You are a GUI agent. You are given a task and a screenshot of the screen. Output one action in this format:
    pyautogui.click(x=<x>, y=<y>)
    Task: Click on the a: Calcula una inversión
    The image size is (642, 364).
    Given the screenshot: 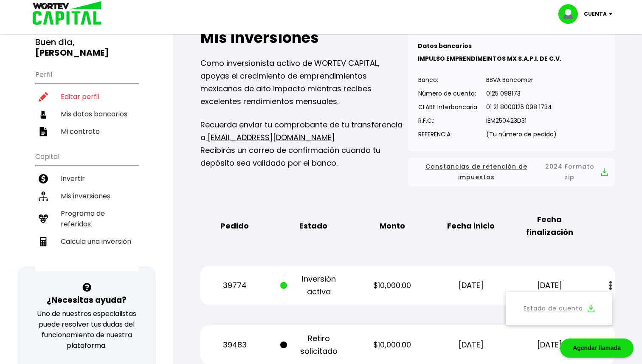 What is the action you would take?
    pyautogui.click(x=86, y=241)
    